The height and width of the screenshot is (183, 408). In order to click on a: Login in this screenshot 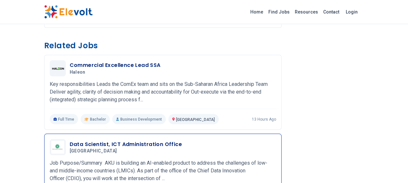, I will do `click(351, 12)`.